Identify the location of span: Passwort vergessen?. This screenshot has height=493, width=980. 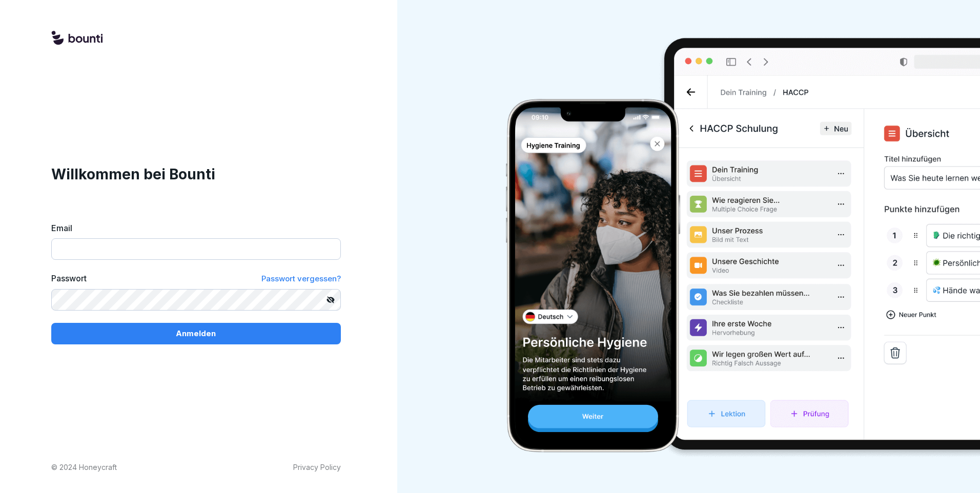
(301, 278).